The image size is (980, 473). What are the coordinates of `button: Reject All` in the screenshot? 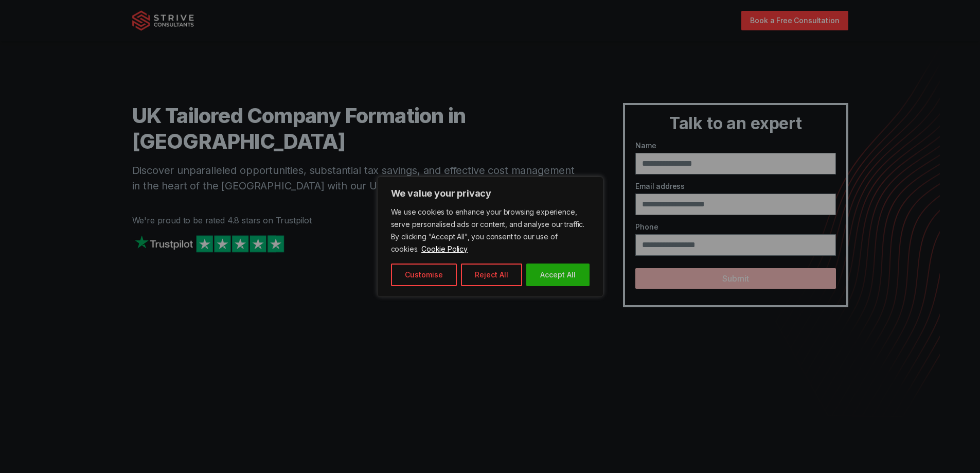 It's located at (492, 274).